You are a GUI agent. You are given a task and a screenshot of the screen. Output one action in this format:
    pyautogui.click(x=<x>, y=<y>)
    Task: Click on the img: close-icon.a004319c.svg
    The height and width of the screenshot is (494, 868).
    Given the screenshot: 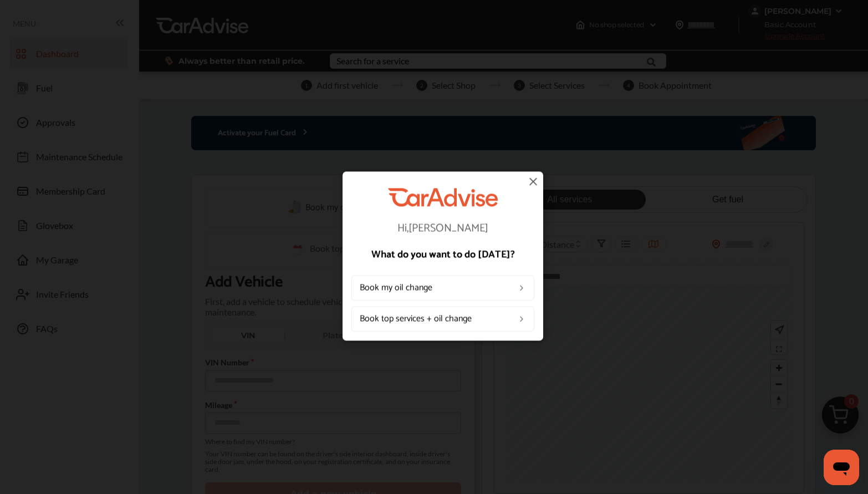 What is the action you would take?
    pyautogui.click(x=533, y=181)
    